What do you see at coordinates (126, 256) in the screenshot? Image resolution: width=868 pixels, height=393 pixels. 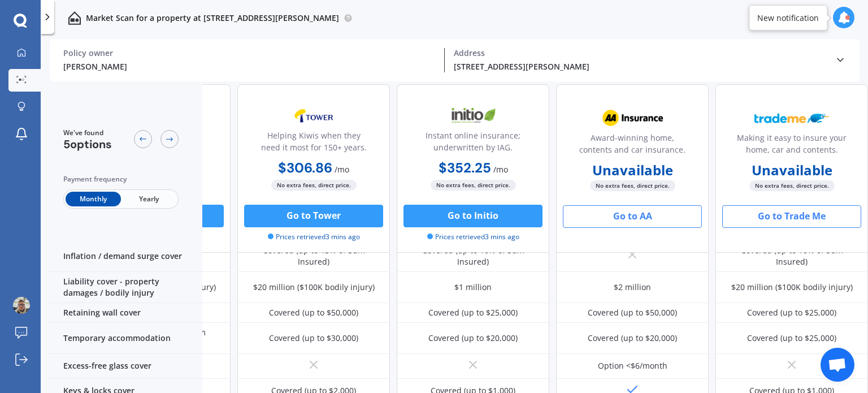 I see `div: Inflation / demand surge cover` at bounding box center [126, 256].